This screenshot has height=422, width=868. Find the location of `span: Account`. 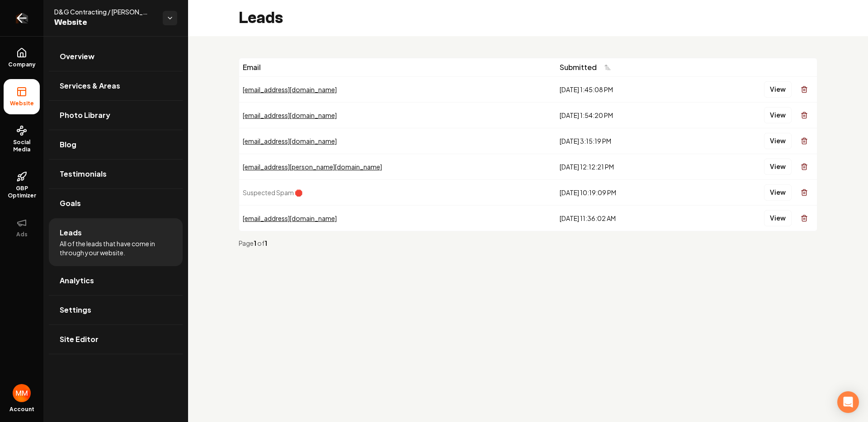

span: Account is located at coordinates (22, 409).